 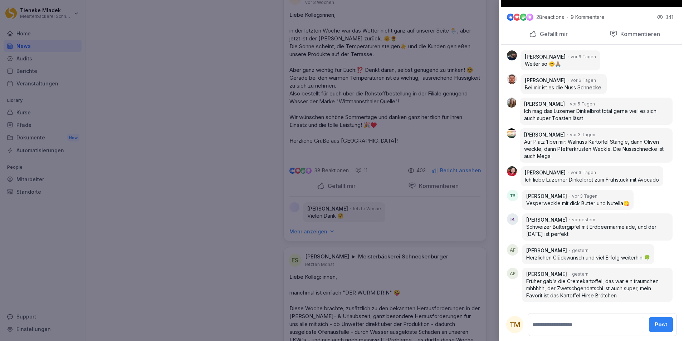 I want to click on p: 9 Kommentare, so click(x=590, y=17).